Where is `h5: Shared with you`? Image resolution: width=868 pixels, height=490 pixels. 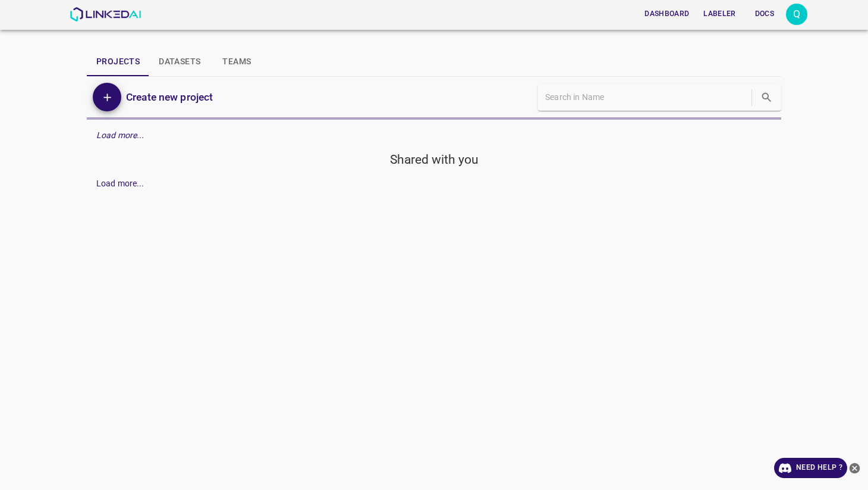 h5: Shared with you is located at coordinates (434, 159).